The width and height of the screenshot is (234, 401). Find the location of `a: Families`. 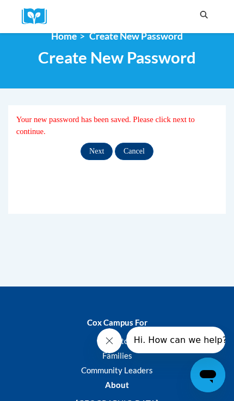

a: Families is located at coordinates (117, 356).